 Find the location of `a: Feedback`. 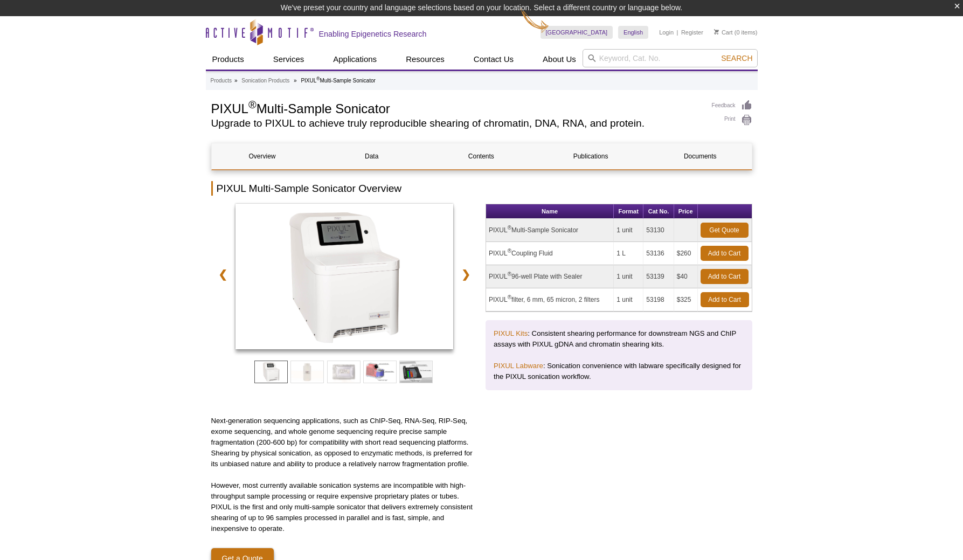

a: Feedback is located at coordinates (732, 106).